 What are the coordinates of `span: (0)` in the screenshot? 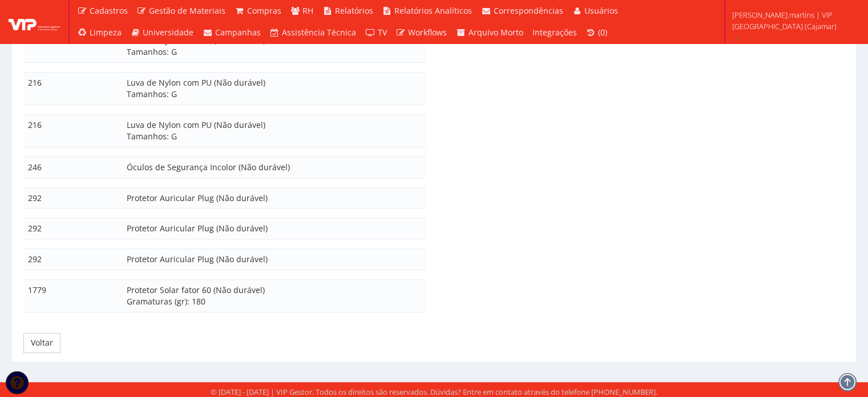 It's located at (603, 32).